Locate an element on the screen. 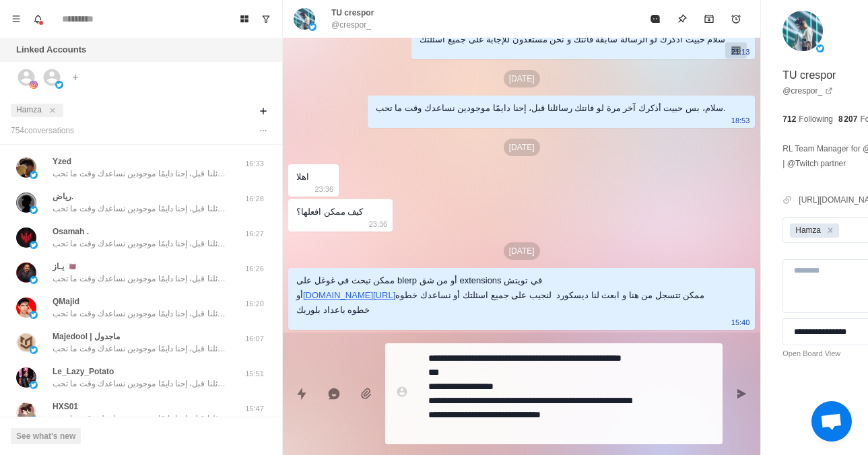 Image resolution: width=868 pixels, height=455 pixels. p: 15:51 is located at coordinates (254, 373).